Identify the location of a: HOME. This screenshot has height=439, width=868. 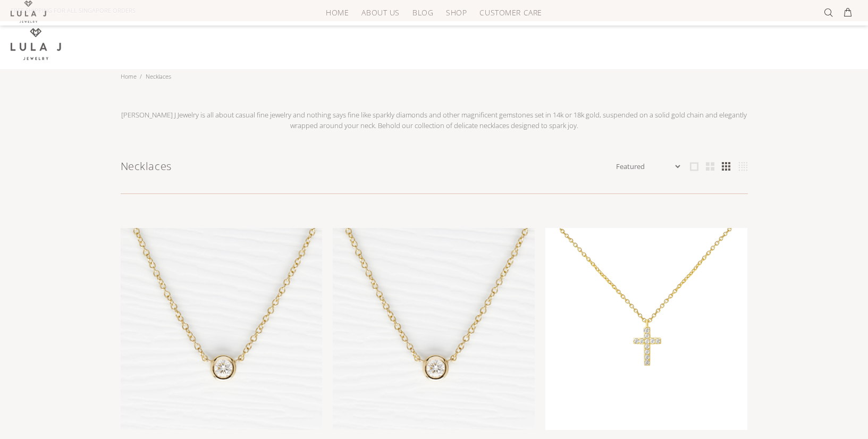
(337, 12).